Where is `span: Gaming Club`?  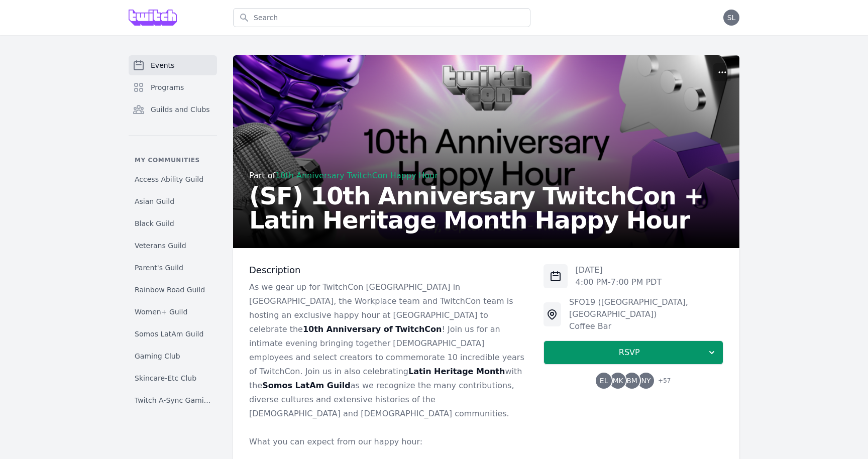 span: Gaming Club is located at coordinates (157, 356).